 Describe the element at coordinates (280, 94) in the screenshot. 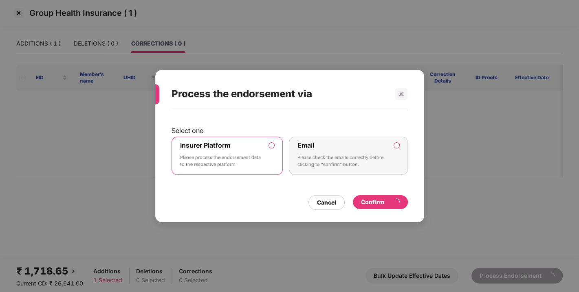

I see `div: Process the endorsement via` at that location.